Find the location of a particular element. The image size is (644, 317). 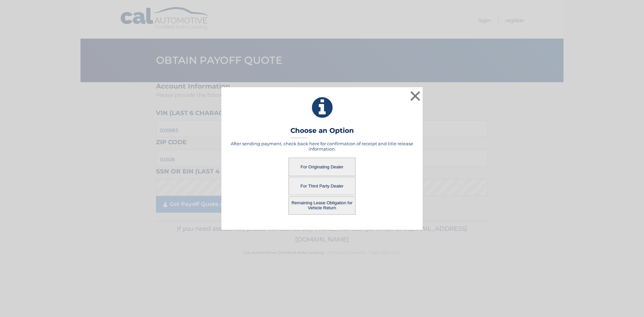

h5: After sending payment, check back here for confirmation of receipt and title release information. is located at coordinates (322, 146).